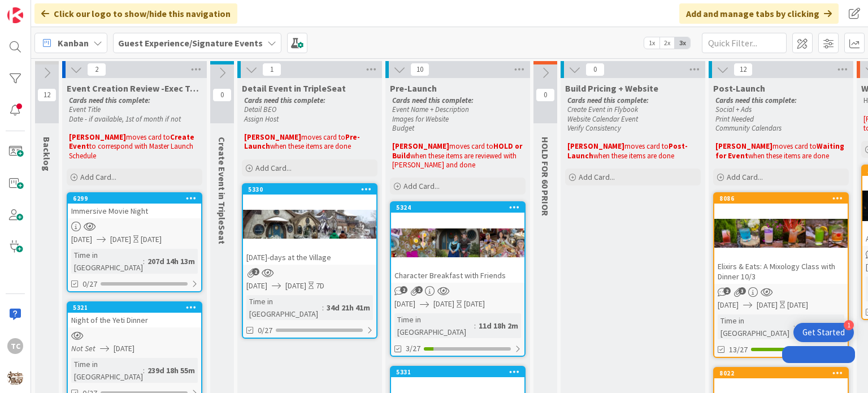 The height and width of the screenshot is (393, 868). Describe the element at coordinates (738, 349) in the screenshot. I see `span: 13/27` at that location.